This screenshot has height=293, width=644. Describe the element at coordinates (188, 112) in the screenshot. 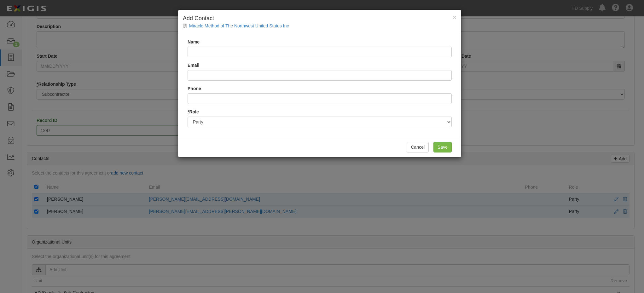

I see `abbr: required` at that location.